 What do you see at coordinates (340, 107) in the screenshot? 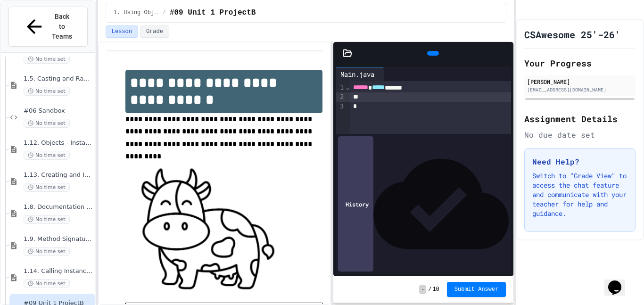
I see `div: 3` at bounding box center [340, 107].